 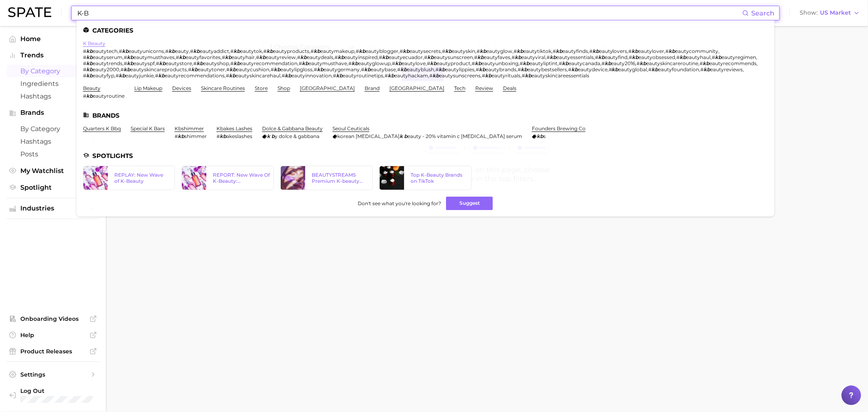 I want to click on span: eautyskincareroutine, so click(x=672, y=63).